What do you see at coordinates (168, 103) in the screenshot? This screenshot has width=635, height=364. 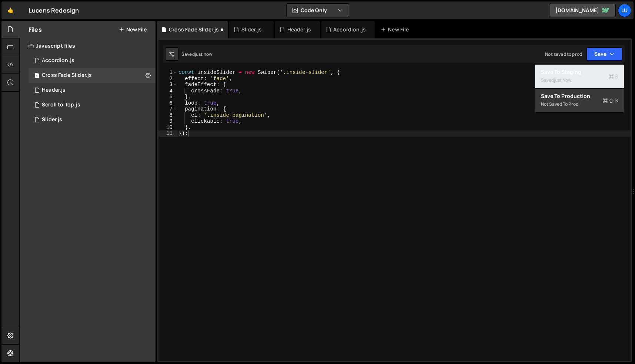 I see `div: 6` at bounding box center [168, 103].